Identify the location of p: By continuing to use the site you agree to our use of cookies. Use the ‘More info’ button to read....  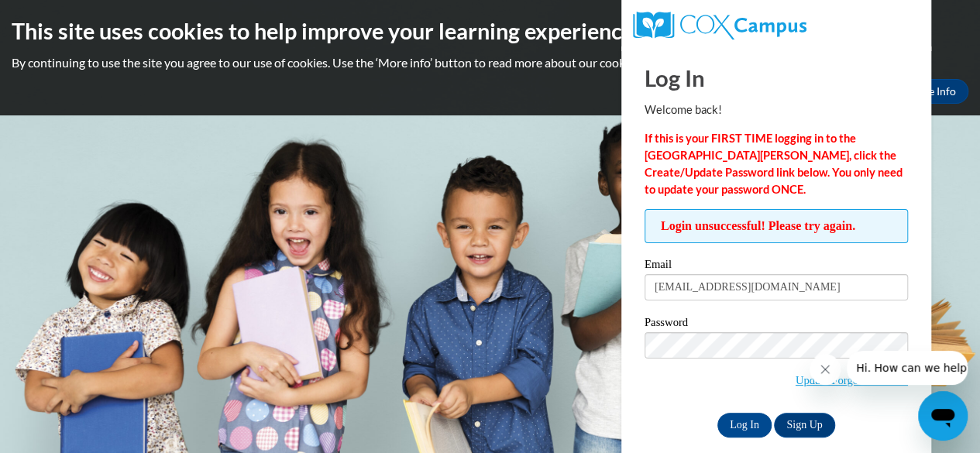
(490, 62).